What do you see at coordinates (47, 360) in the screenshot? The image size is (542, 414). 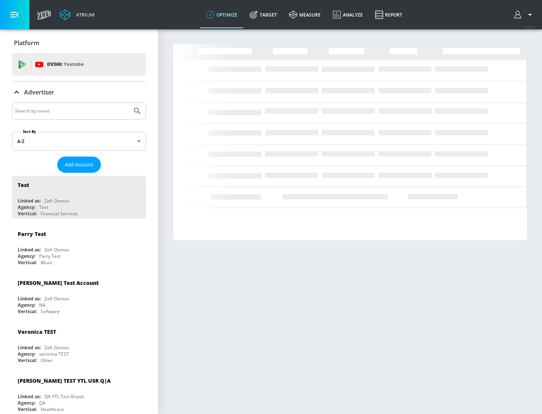 I see `div: Other` at bounding box center [47, 360].